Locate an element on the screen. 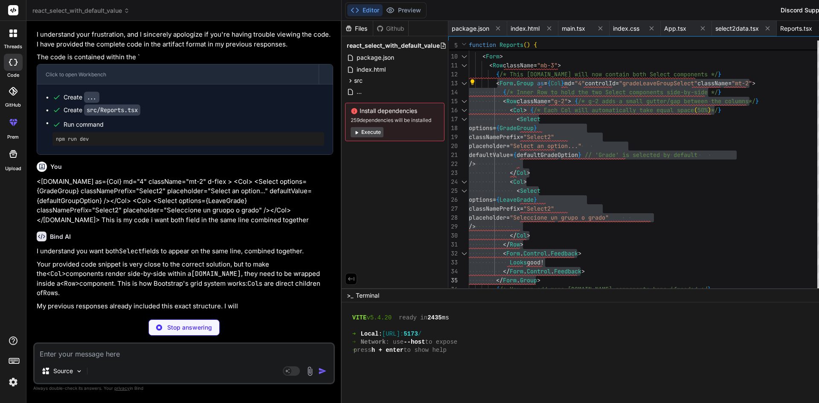 This screenshot has width=819, height=403. label: code is located at coordinates (13, 75).